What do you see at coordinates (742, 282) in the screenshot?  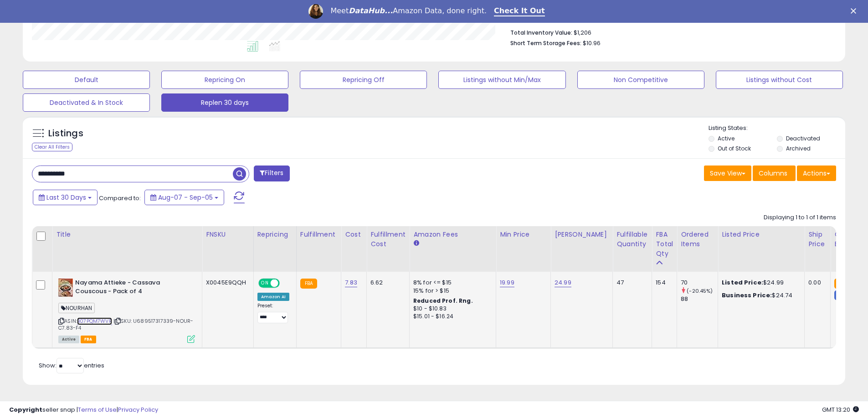 I see `b: Listed Price:` at bounding box center [742, 282].